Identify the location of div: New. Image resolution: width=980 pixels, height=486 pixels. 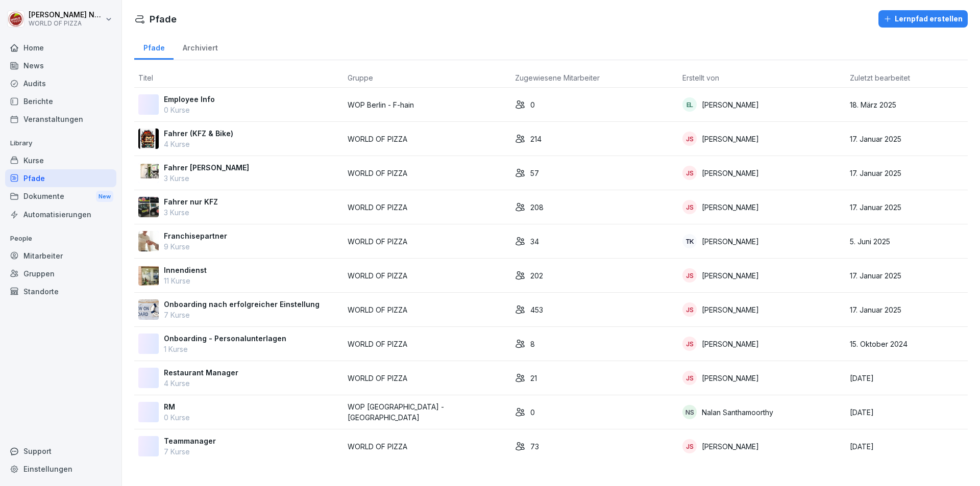
(104, 196).